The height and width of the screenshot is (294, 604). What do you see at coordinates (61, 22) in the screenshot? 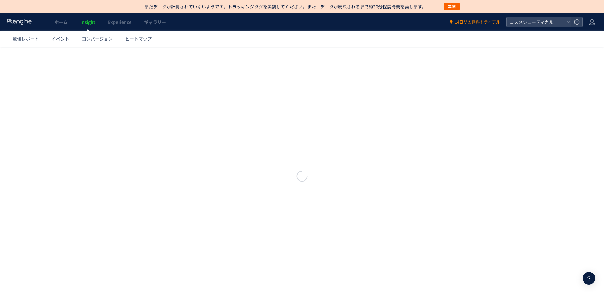
I see `span: ホーム` at bounding box center [61, 22].